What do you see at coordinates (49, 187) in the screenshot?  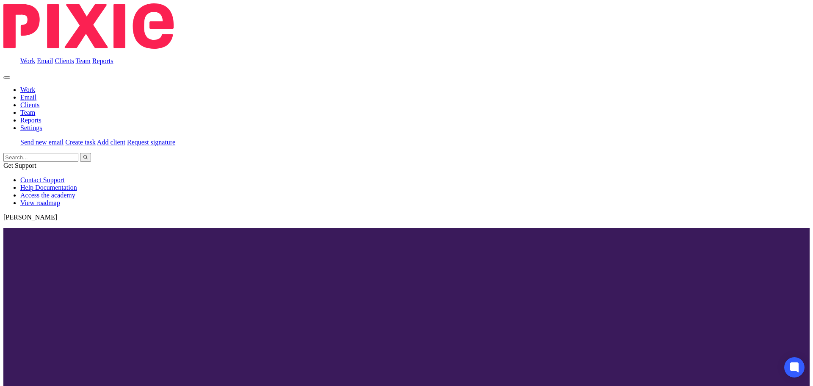 I see `a: Help Documentation` at bounding box center [49, 187].